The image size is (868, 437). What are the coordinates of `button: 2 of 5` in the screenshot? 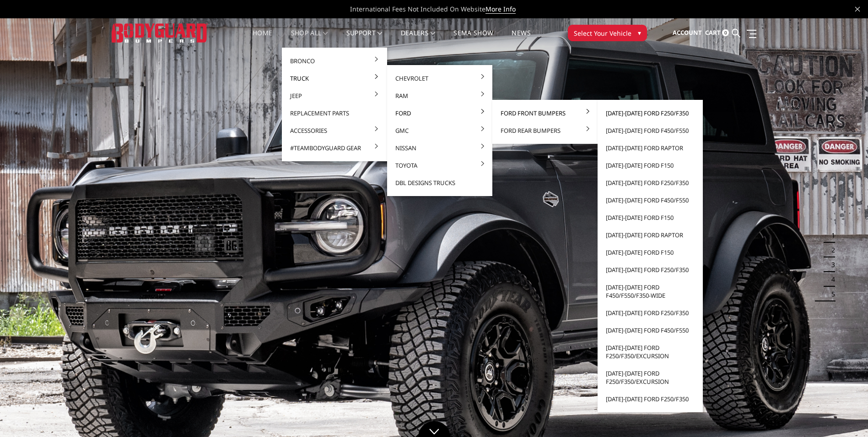 It's located at (831, 250).